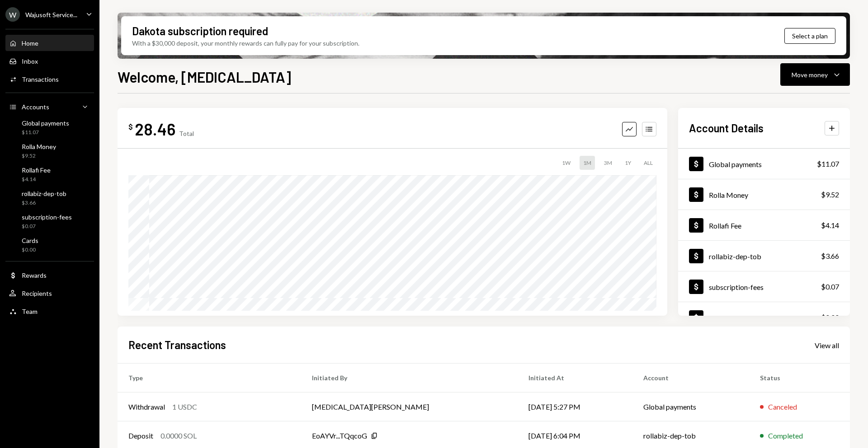 The height and width of the screenshot is (448, 868). I want to click on div: Completed, so click(785, 436).